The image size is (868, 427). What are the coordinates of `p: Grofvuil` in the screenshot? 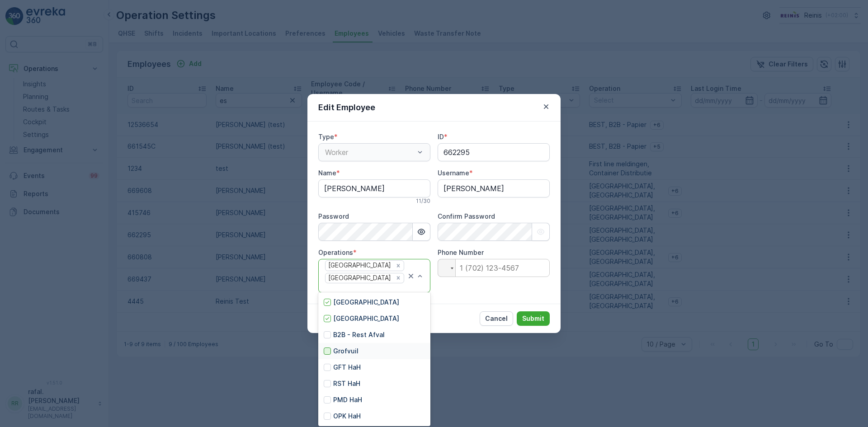 It's located at (346, 351).